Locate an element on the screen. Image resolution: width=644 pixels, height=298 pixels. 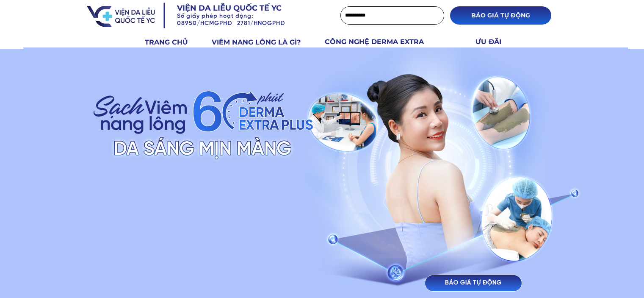
h3: VIÊM NANG LÔNG LÀ GÌ? is located at coordinates (263, 42).